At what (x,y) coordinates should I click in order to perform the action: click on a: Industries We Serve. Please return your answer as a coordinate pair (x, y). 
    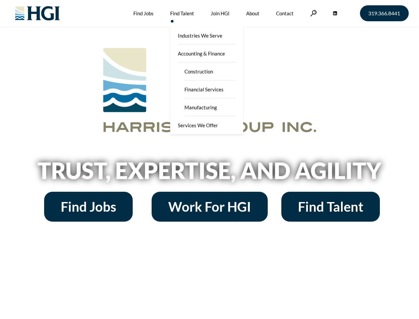
    Looking at the image, I should click on (207, 36).